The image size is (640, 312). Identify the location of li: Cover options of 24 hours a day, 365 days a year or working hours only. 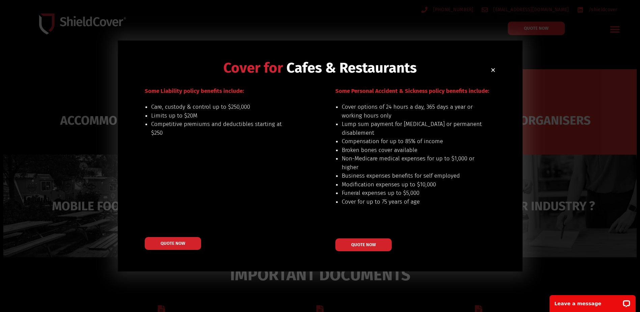
(412, 111).